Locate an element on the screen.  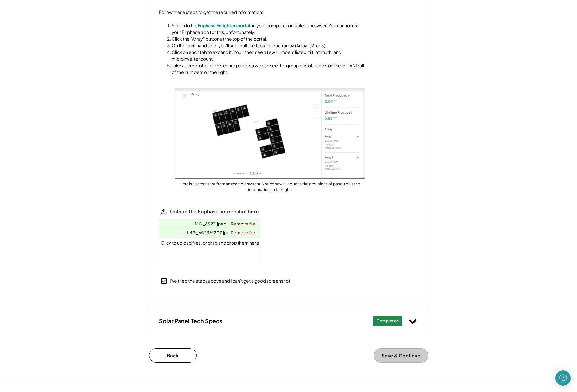
h3: Solar Panel Tech Specs is located at coordinates (190, 320).